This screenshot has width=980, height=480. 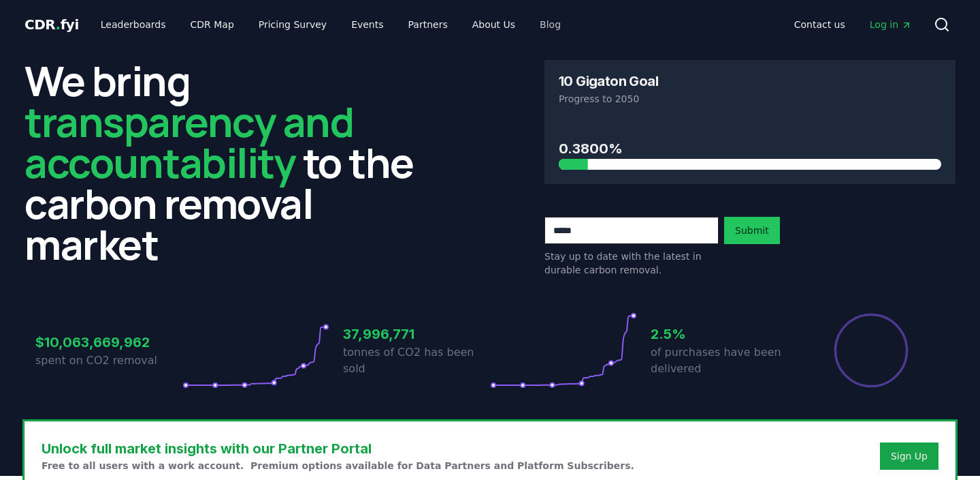 I want to click on a: About Us, so click(x=494, y=25).